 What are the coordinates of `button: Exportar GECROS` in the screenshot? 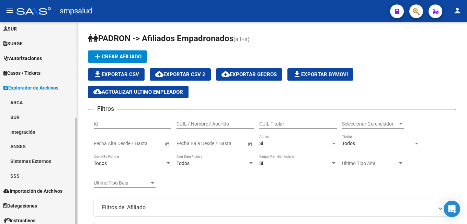 It's located at (249, 74).